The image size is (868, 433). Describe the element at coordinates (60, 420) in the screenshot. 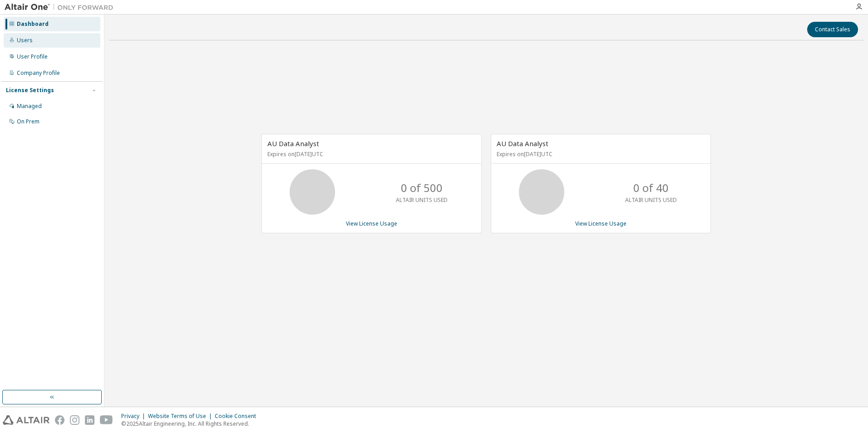

I see `img: facebook.svg` at that location.